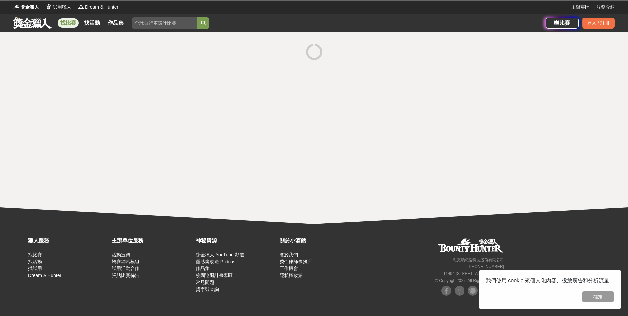 The image size is (628, 316). Describe the element at coordinates (563, 23) in the screenshot. I see `a: 辦比賽` at that location.